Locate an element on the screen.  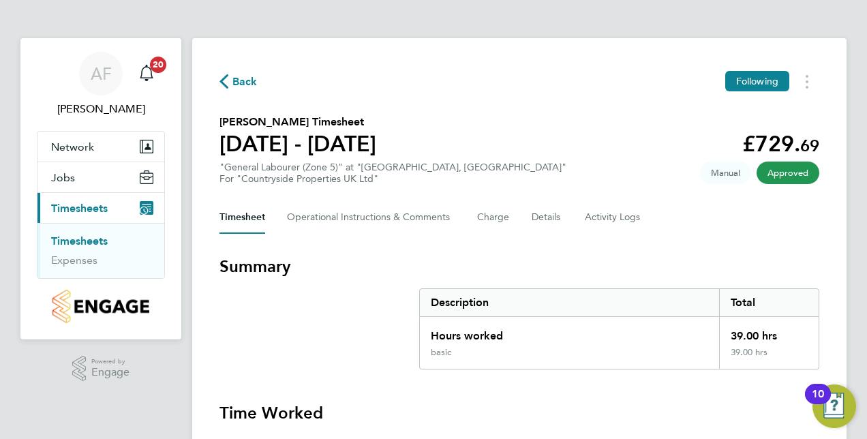
nav: Main navigation is located at coordinates (101, 189).